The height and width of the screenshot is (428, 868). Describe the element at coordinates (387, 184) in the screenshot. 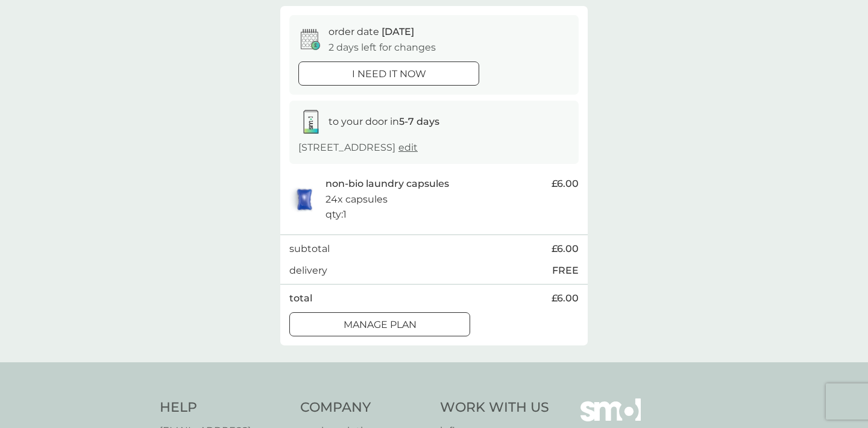

I see `p: non-bio laundry capsules` at that location.